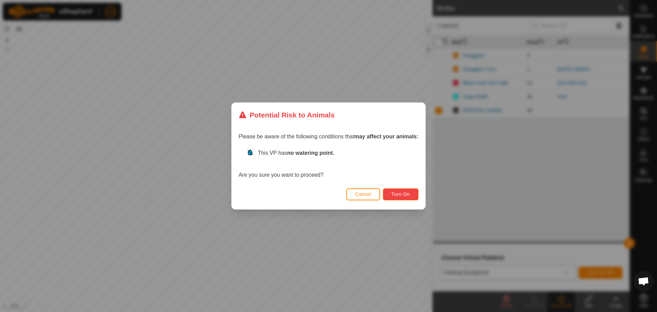 The width and height of the screenshot is (657, 312). I want to click on div: Open chat, so click(644, 281).